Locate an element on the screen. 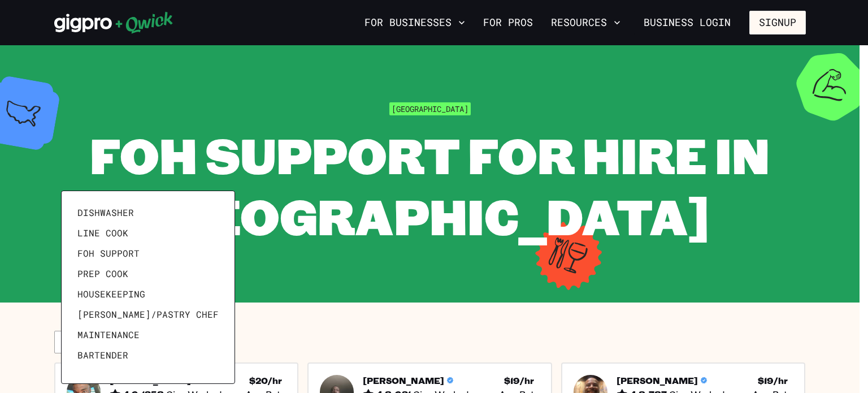  span: Line Cook is located at coordinates (103, 233).